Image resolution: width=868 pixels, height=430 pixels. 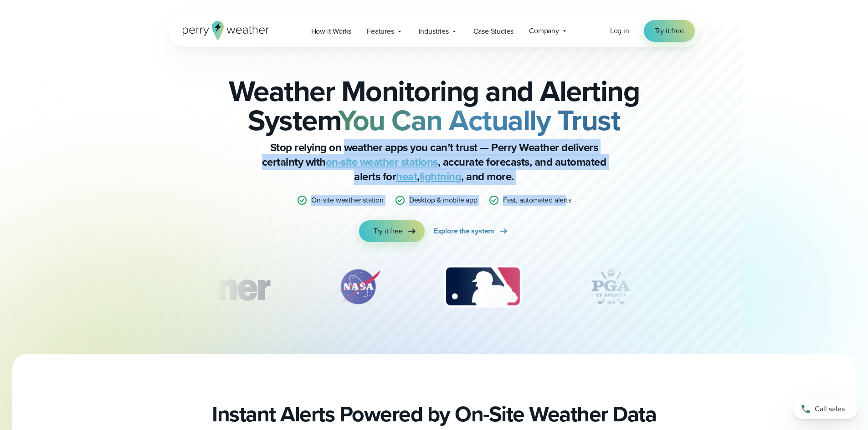 What do you see at coordinates (406, 177) in the screenshot?
I see `a: heat` at bounding box center [406, 177].